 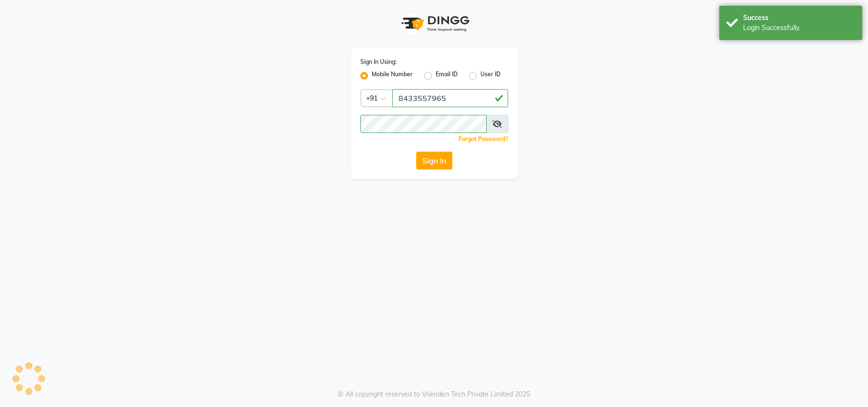 I want to click on label: Email ID, so click(x=447, y=76).